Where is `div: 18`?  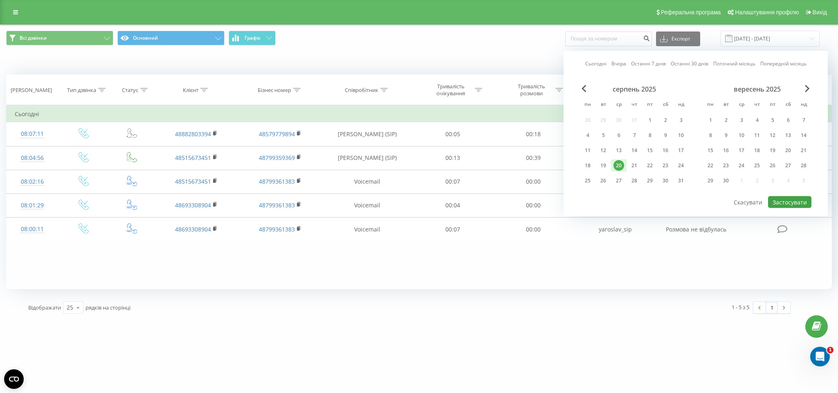
div: 18 is located at coordinates (757, 151).